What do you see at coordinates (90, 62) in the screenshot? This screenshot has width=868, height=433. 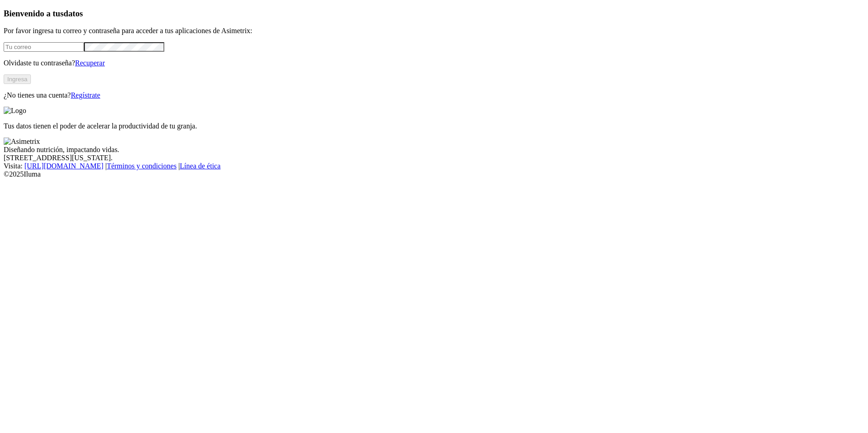 I see `a: Recuperar` at bounding box center [90, 62].